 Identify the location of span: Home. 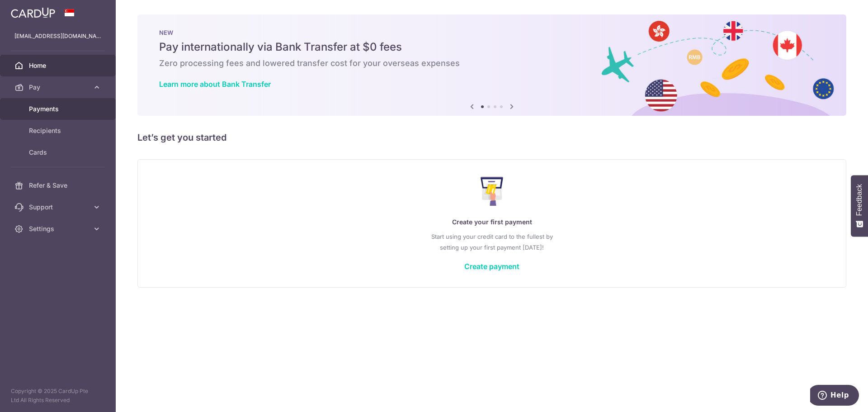
(59, 66).